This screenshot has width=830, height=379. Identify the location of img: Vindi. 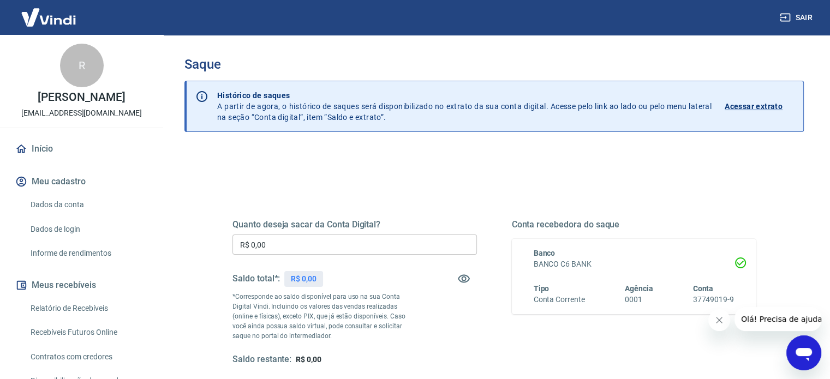
(49, 17).